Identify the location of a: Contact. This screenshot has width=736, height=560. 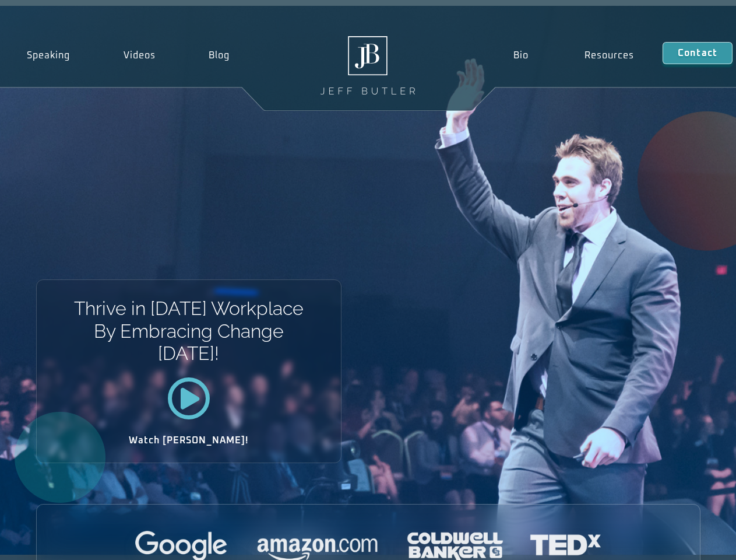
(698, 53).